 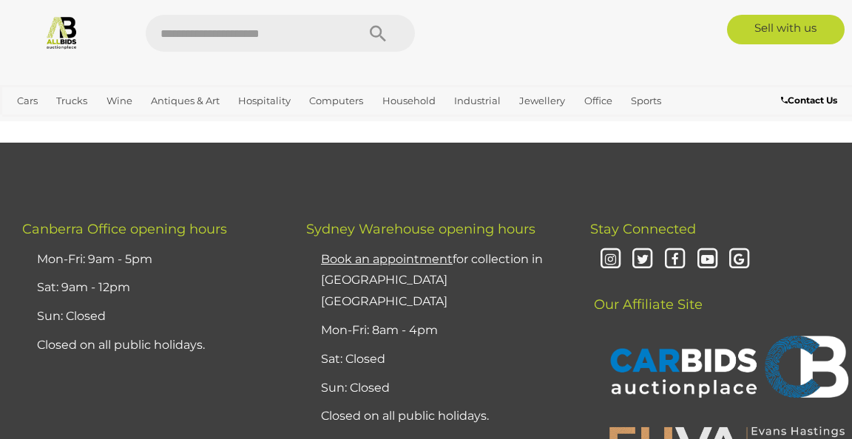 What do you see at coordinates (809, 100) in the screenshot?
I see `b: Contact Us` at bounding box center [809, 100].